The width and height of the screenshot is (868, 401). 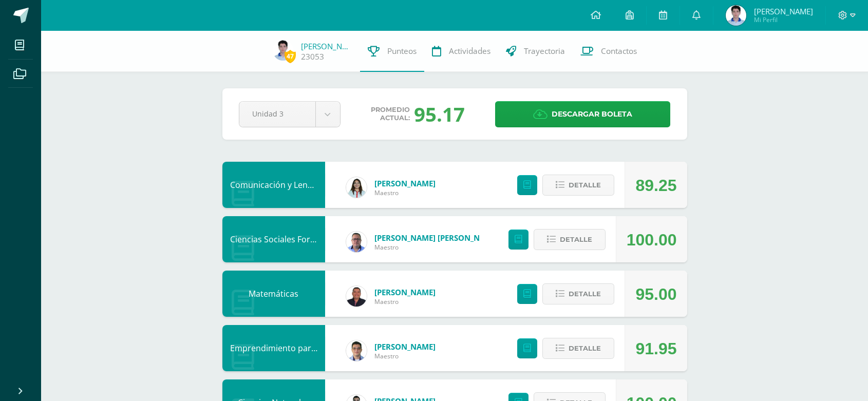 I want to click on span: Actividades, so click(x=469, y=51).